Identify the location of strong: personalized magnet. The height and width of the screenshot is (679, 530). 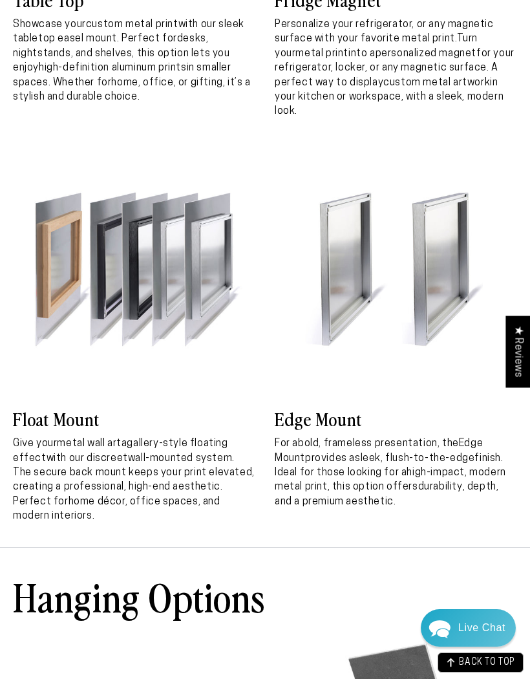
(426, 54).